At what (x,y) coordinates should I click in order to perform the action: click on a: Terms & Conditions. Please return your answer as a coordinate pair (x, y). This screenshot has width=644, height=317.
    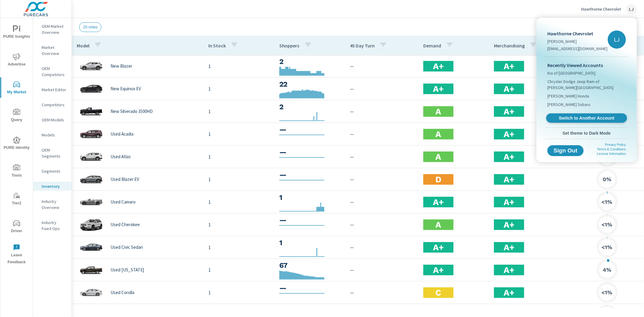
    Looking at the image, I should click on (612, 149).